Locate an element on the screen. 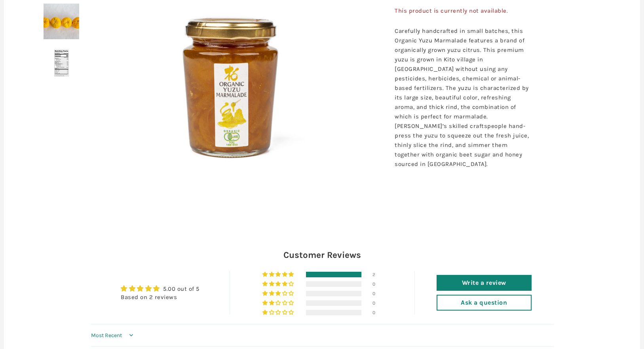  div: Based on 2 reviews is located at coordinates (160, 297).